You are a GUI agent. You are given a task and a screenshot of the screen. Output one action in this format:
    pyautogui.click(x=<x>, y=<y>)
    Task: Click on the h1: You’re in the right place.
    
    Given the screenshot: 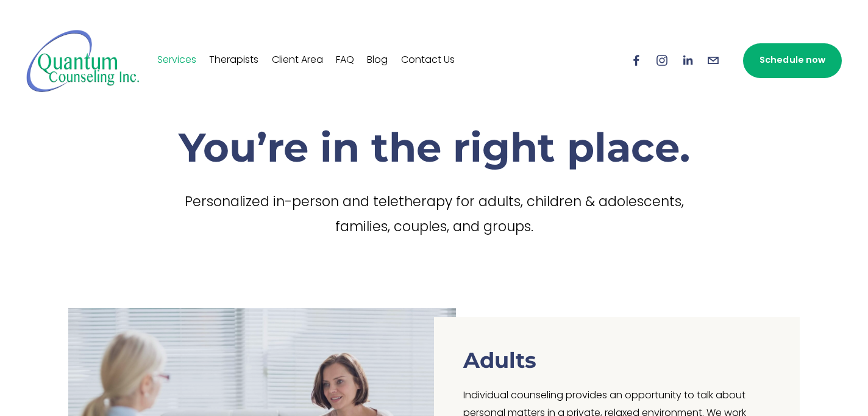 What is the action you would take?
    pyautogui.click(x=434, y=147)
    